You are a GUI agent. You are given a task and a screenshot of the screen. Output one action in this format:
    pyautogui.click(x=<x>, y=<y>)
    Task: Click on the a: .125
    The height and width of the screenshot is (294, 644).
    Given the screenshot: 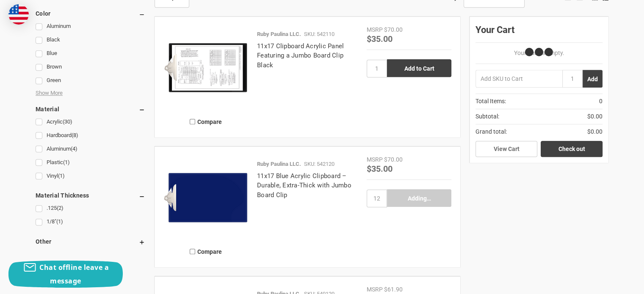 What is the action you would take?
    pyautogui.click(x=90, y=208)
    